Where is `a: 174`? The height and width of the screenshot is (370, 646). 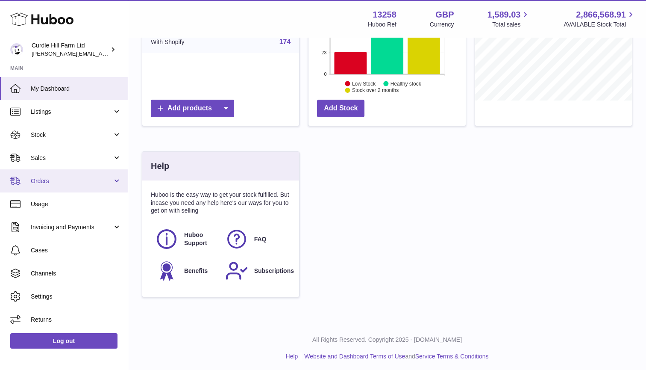 a: 174 is located at coordinates (285, 41).